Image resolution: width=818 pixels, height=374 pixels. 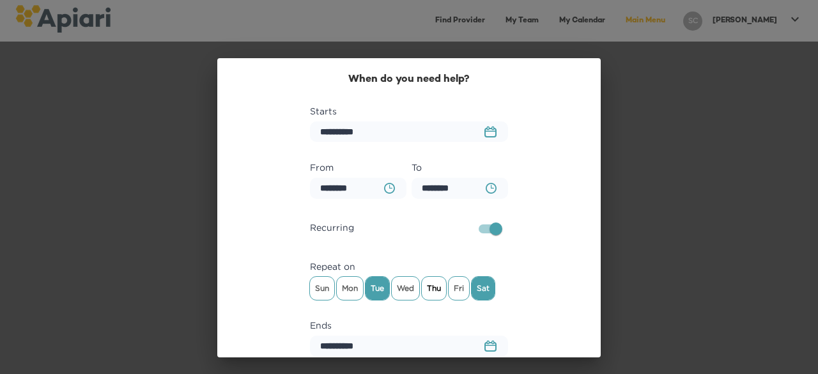 I want to click on label: Repeat on, so click(x=409, y=266).